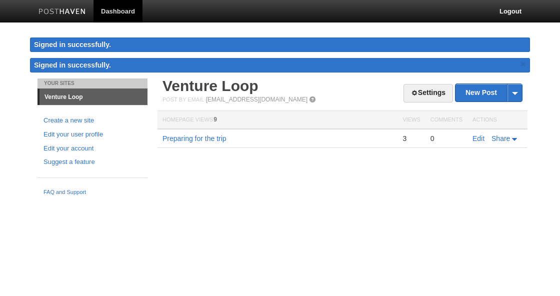 This screenshot has width=560, height=296. I want to click on div: Signed in successfully., so click(280, 44).